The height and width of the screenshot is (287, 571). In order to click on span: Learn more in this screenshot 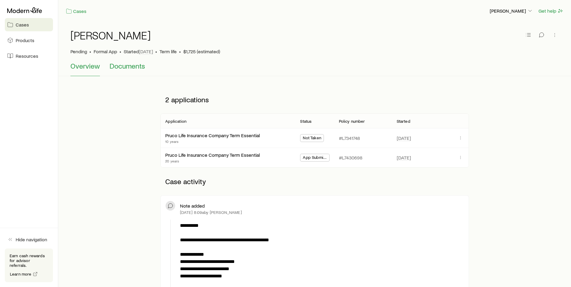, I will do `click(21, 274)`.